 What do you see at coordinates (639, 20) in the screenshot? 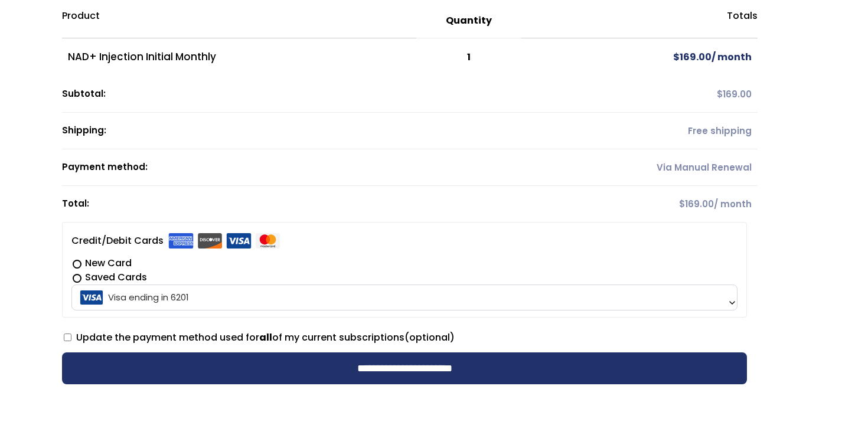
I see `th: Totals` at bounding box center [639, 20].